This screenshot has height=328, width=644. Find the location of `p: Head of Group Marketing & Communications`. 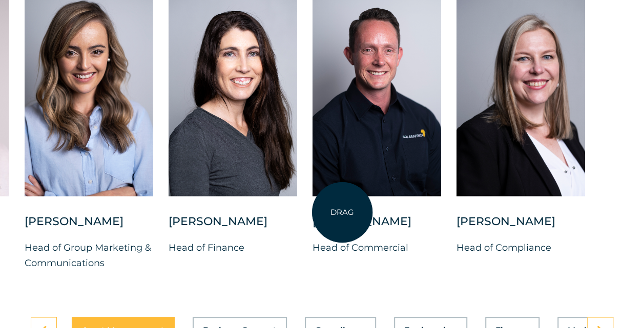

p: Head of Group Marketing & Communications is located at coordinates (88, 255).